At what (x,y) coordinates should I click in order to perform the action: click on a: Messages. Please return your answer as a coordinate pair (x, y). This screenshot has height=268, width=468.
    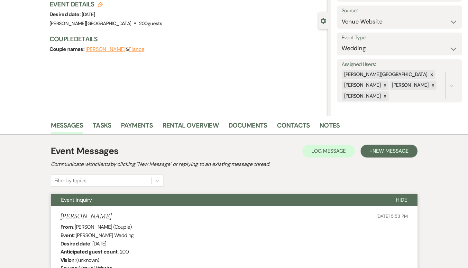
    Looking at the image, I should click on (67, 127).